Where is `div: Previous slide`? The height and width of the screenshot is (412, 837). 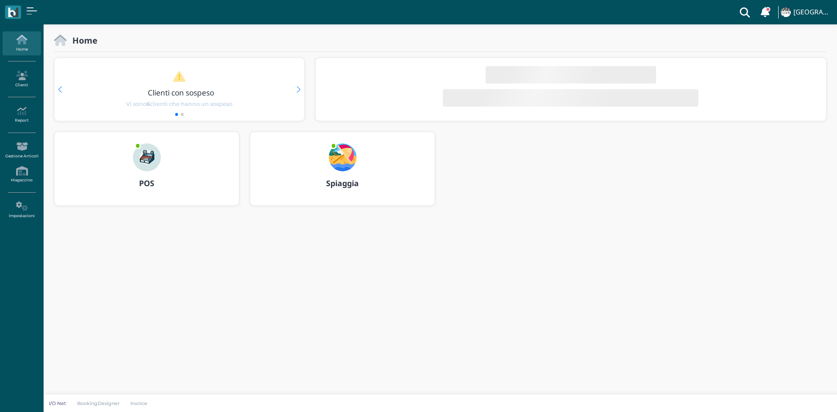 div: Previous slide is located at coordinates (60, 89).